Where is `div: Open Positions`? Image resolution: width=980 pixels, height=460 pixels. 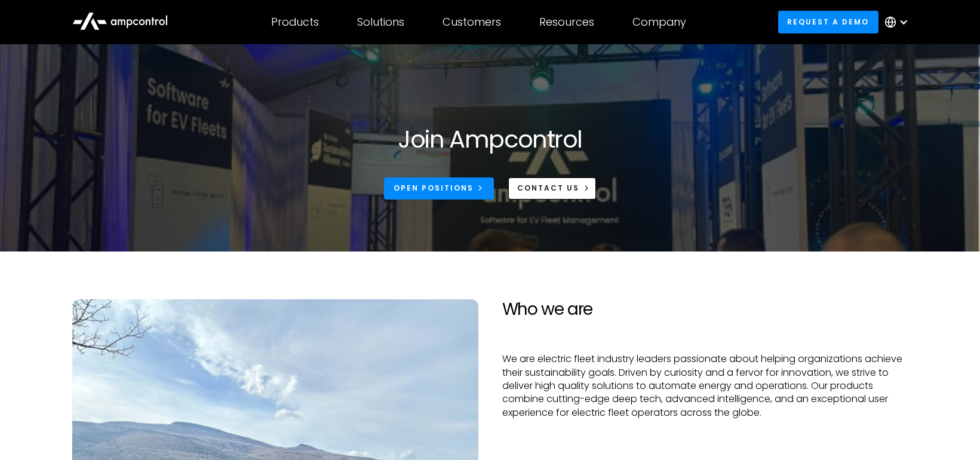 div: Open Positions is located at coordinates (433, 188).